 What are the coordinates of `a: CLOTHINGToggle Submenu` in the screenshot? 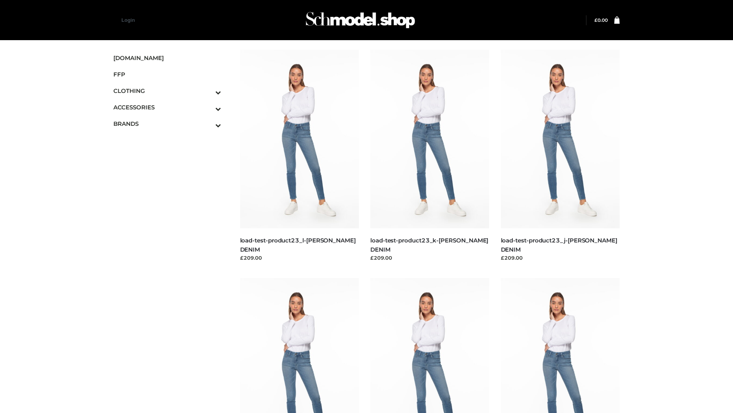 It's located at (167, 91).